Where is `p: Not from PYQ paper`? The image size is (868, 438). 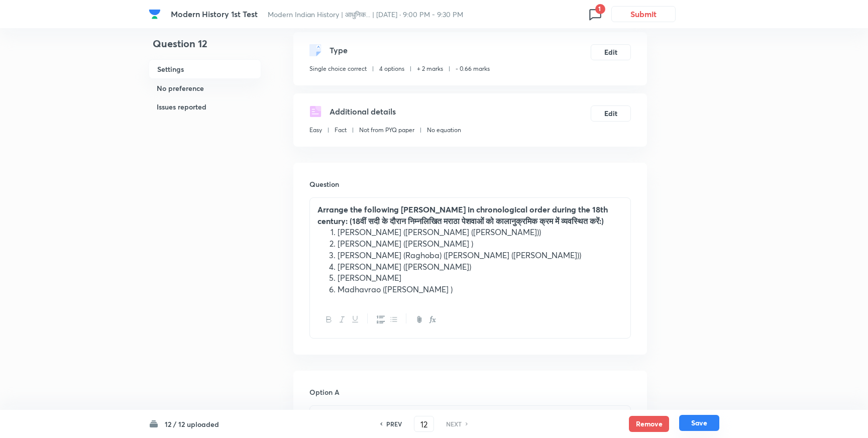 p: Not from PYQ paper is located at coordinates (387, 130).